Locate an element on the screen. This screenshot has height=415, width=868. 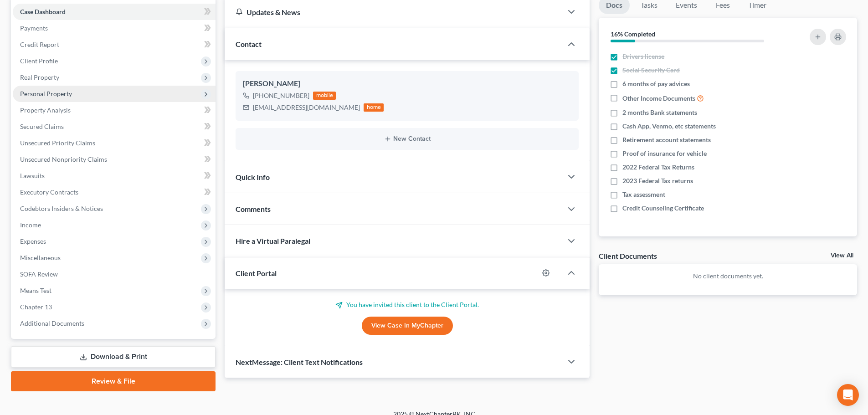
span: Proof of insurance for vehicle is located at coordinates (664, 154).